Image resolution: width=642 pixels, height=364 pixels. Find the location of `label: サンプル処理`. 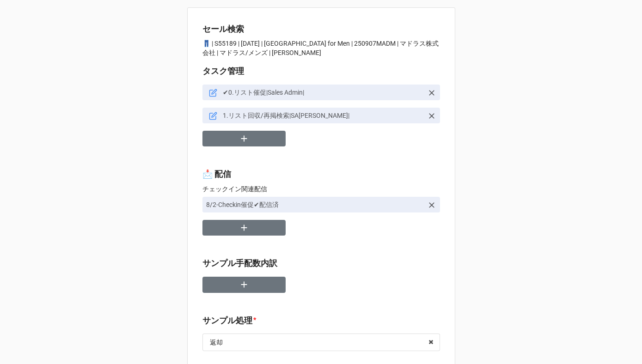

label: サンプル処理 is located at coordinates (227, 321).